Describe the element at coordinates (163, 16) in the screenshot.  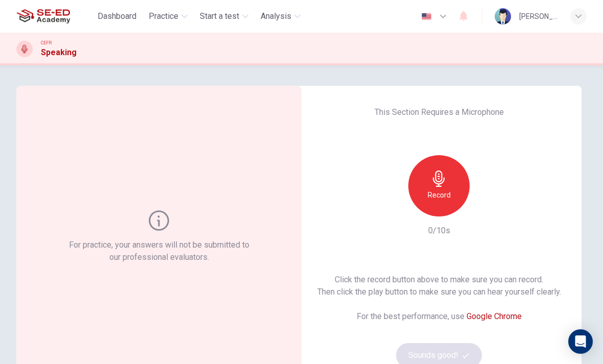
I see `span: Practice` at that location.